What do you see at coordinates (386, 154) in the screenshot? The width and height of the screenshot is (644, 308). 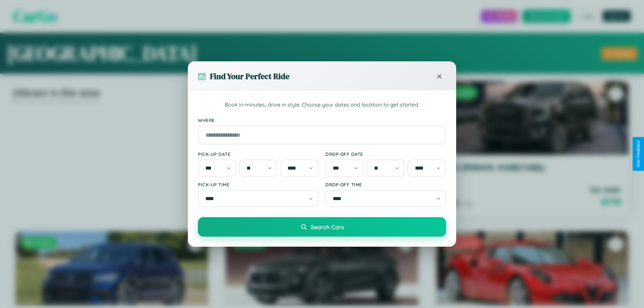 I see `label: Drop-off Date` at bounding box center [386, 154].